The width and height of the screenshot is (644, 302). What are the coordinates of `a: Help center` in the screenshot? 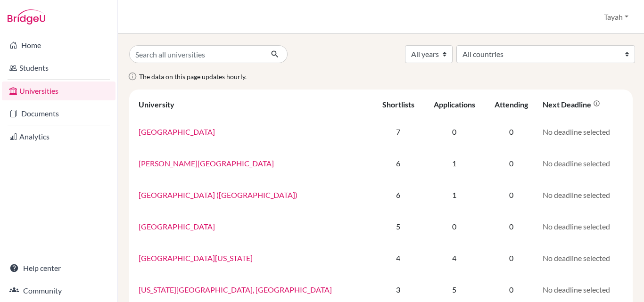 It's located at (58, 268).